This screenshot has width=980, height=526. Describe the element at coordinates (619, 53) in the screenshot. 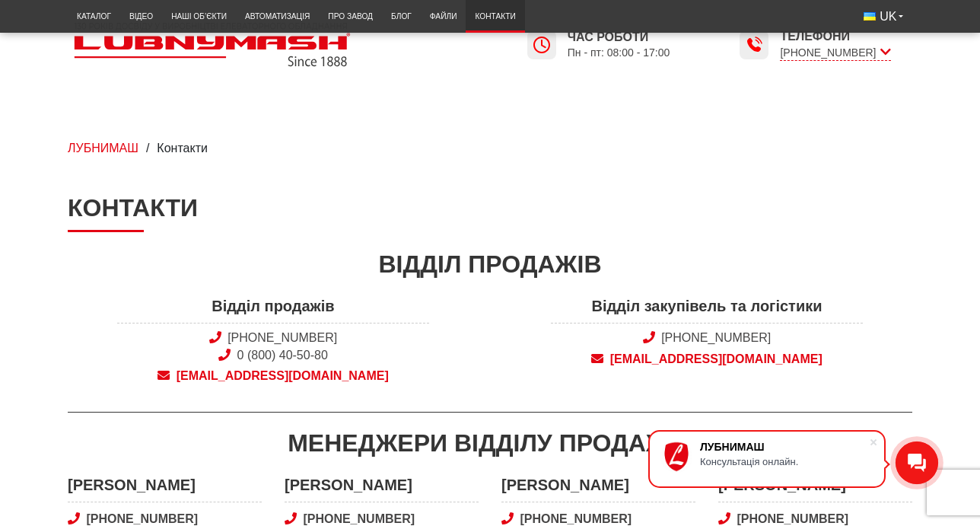

I see `span: Пн - пт: 08:00 - 17:00` at that location.